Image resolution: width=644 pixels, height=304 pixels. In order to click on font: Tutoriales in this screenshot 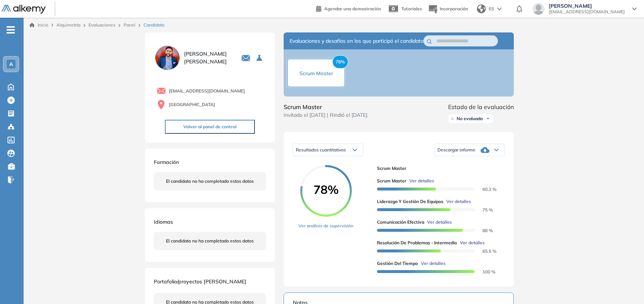, I will do `click(412, 8)`.